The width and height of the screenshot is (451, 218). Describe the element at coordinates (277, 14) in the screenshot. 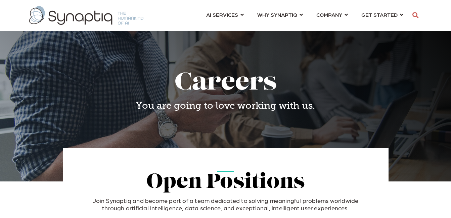

I see `span: WHY SYNAPTIQ` at that location.